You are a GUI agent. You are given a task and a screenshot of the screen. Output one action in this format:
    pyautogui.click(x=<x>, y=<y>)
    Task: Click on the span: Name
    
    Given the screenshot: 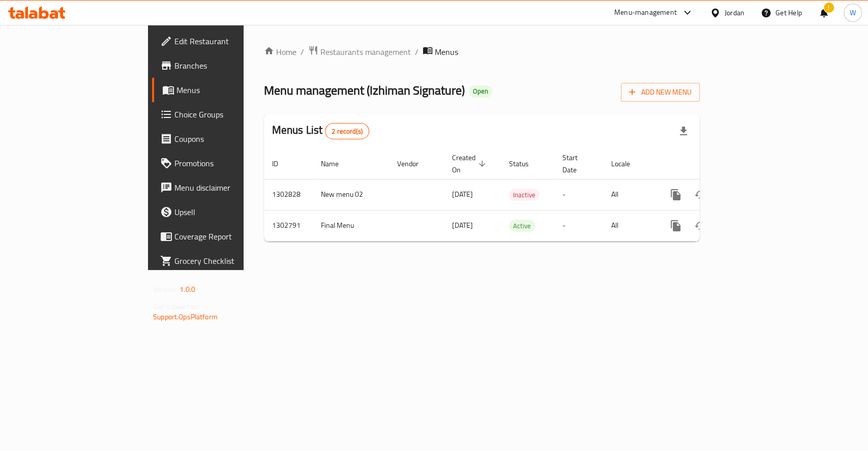 What is the action you would take?
    pyautogui.click(x=336, y=164)
    